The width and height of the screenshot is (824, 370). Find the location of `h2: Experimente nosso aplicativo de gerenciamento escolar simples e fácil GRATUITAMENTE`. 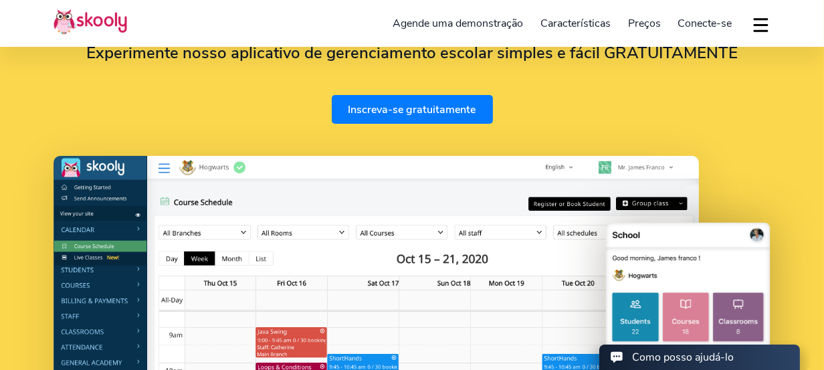

h2: Experimente nosso aplicativo de gerenciamento escolar simples e fácil GRATUITAMENTE is located at coordinates (412, 53).